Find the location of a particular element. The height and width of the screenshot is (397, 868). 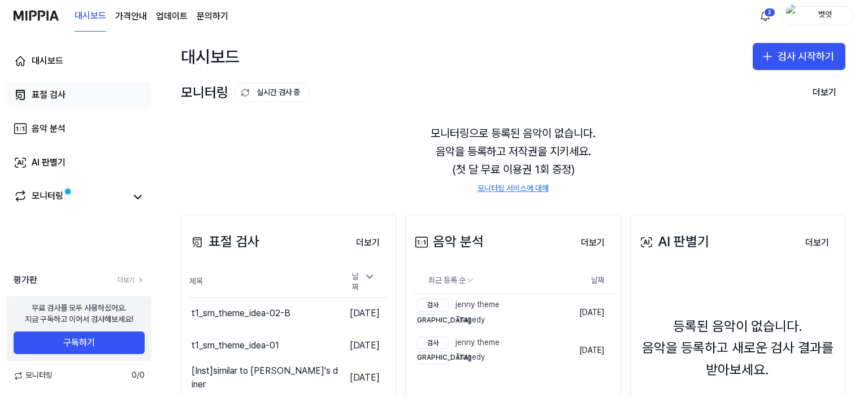

span: 0 / 0 is located at coordinates (138, 376).